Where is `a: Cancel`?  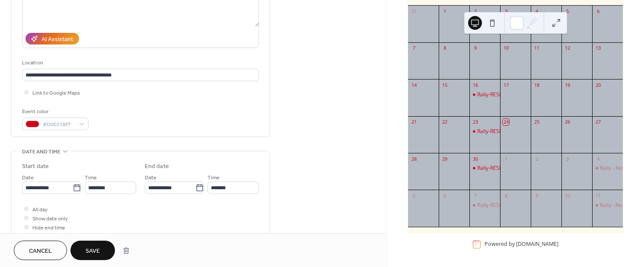 a: Cancel is located at coordinates (40, 250).